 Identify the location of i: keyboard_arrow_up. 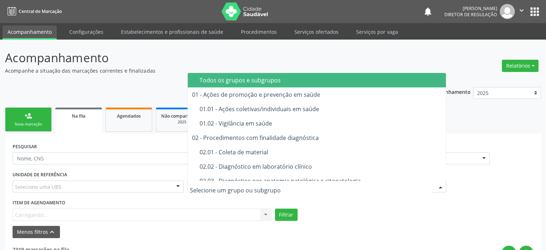
(52, 232).